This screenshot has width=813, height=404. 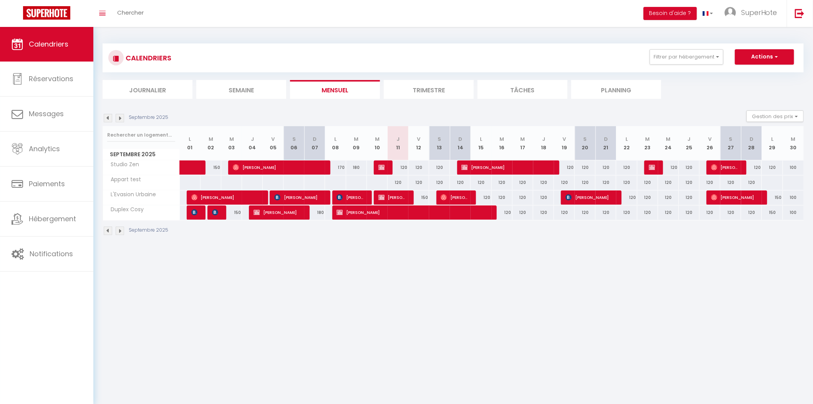 I want to click on th: 29, so click(x=773, y=143).